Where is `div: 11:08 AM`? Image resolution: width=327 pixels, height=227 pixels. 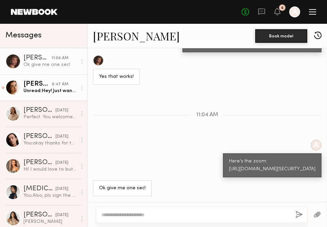
div: 11:08 AM is located at coordinates (60, 58).